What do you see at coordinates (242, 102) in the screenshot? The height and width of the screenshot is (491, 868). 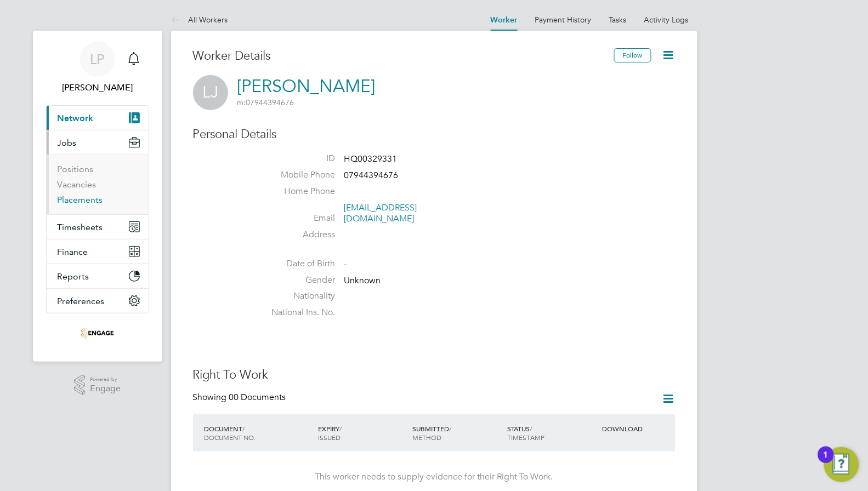 I see `span: m:` at bounding box center [242, 102].